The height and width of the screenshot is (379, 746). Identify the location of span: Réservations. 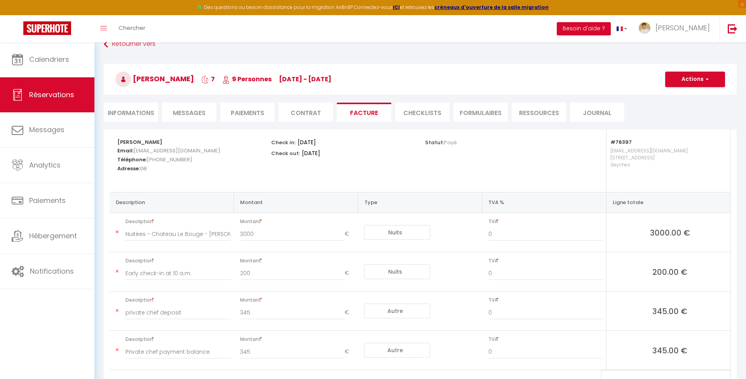
(52, 94).